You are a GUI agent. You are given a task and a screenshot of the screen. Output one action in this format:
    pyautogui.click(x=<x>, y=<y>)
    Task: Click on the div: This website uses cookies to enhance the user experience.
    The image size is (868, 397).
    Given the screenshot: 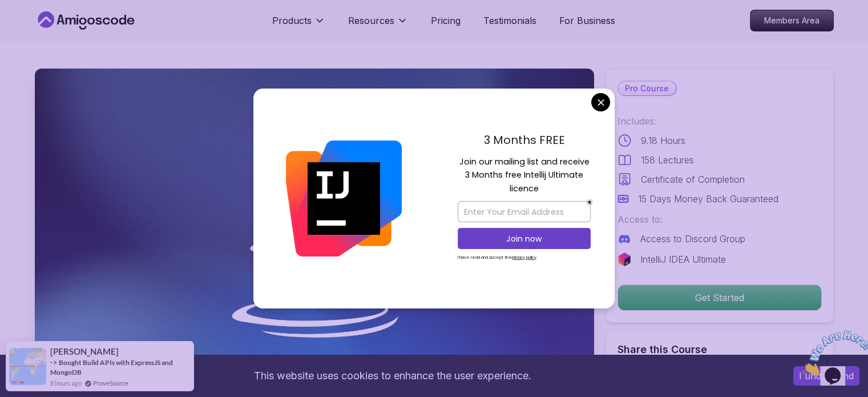 What is the action you would take?
    pyautogui.click(x=392, y=376)
    